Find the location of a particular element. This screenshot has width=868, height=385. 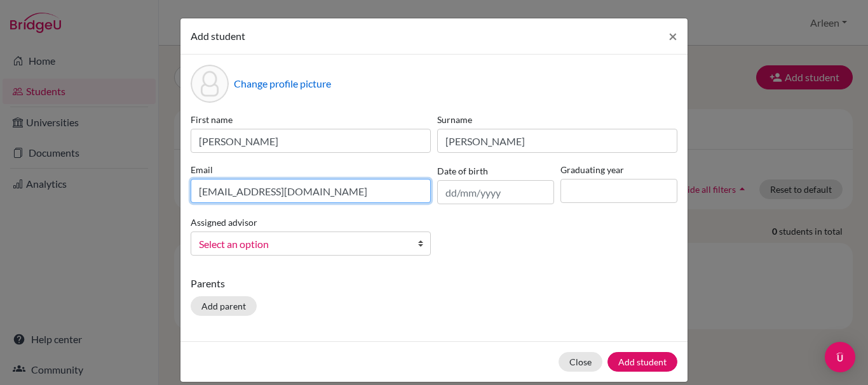

label: Surname is located at coordinates (557, 120).